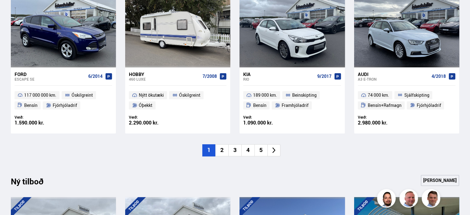 This screenshot has width=470, height=215. What do you see at coordinates (14, 12) in the screenshot?
I see `button: Opna LiveChat spjallviðmót` at bounding box center [14, 12].